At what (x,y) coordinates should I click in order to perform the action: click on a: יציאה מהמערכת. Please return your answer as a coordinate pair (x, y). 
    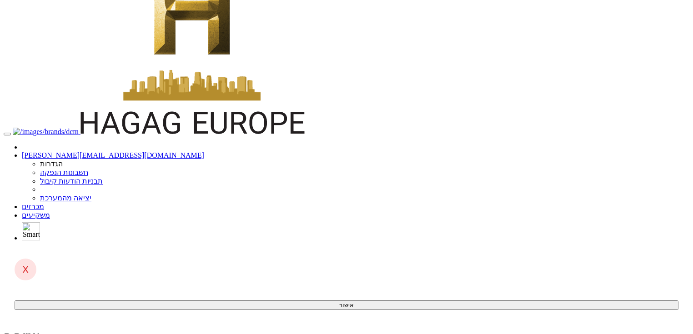
    Looking at the image, I should click on (65, 198).